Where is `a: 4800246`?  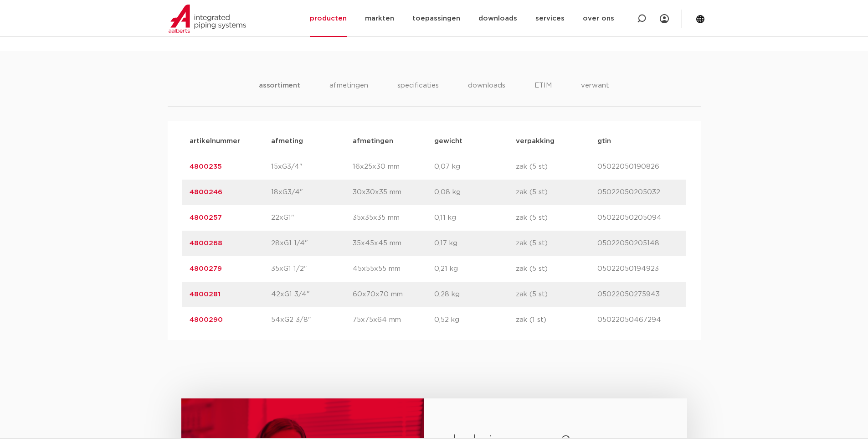 a: 4800246 is located at coordinates (206, 192).